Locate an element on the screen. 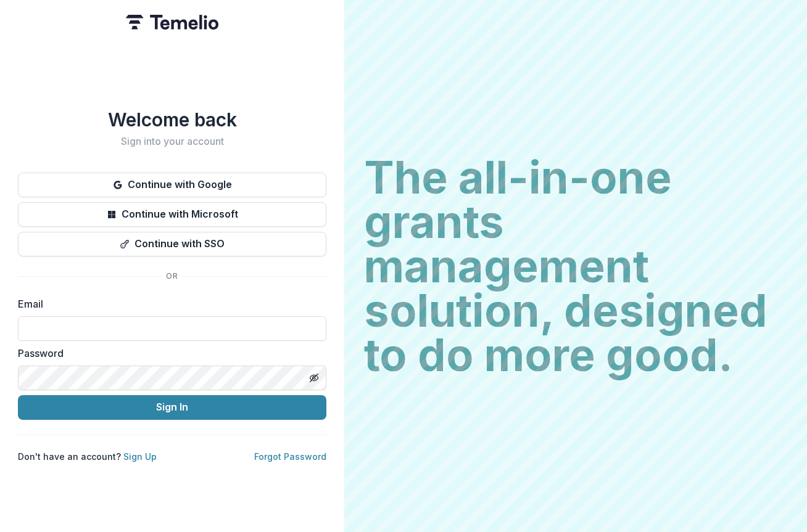 This screenshot has height=532, width=807. label: Email is located at coordinates (168, 304).